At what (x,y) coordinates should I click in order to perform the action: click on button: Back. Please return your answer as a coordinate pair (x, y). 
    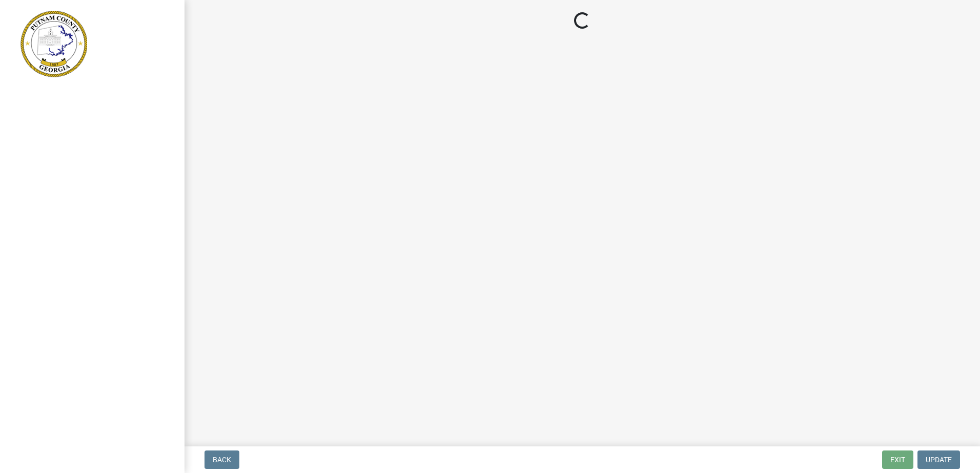
    Looking at the image, I should click on (222, 460).